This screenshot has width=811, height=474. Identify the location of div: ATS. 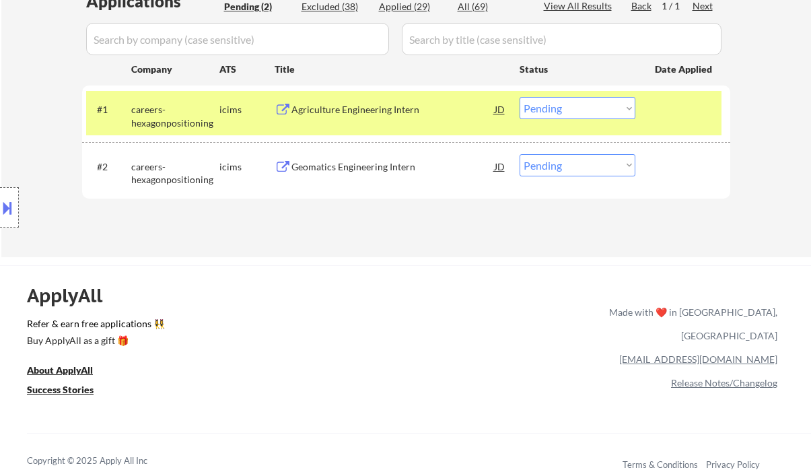
(247, 69).